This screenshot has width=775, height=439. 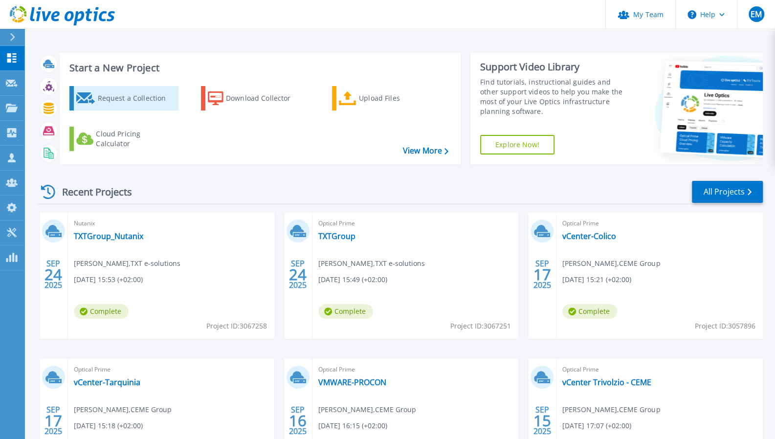 I want to click on div: Request a Collection, so click(x=136, y=98).